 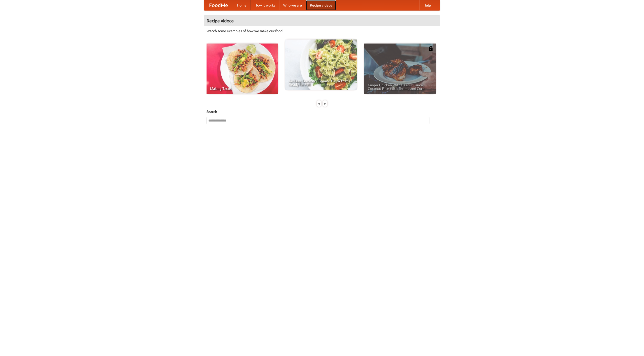 What do you see at coordinates (292, 6) in the screenshot?
I see `a: Who we are` at bounding box center [292, 6].